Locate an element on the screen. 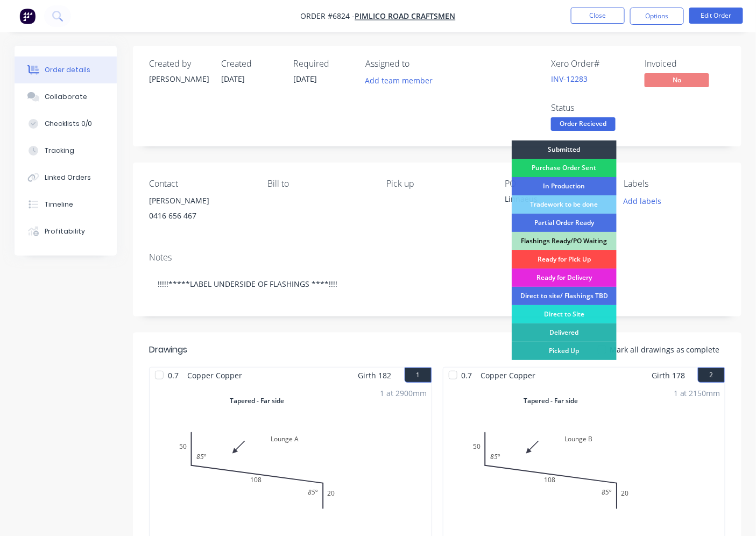  a: INV-12283 is located at coordinates (570, 78).